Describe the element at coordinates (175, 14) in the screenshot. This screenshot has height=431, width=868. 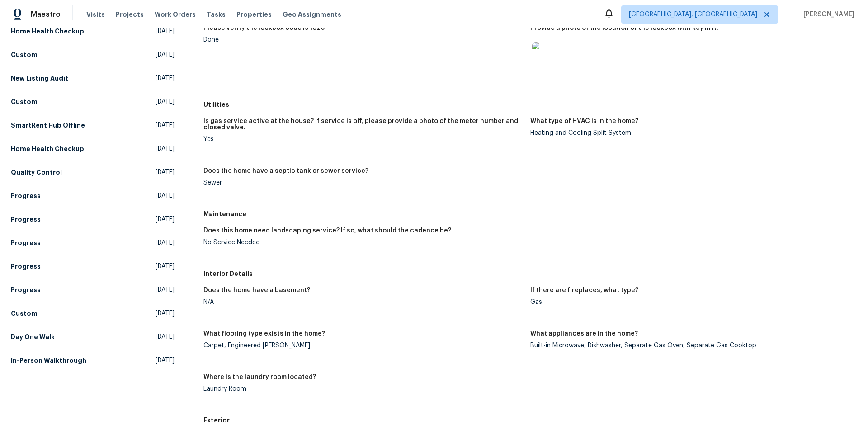
I see `span: Work Orders` at that location.